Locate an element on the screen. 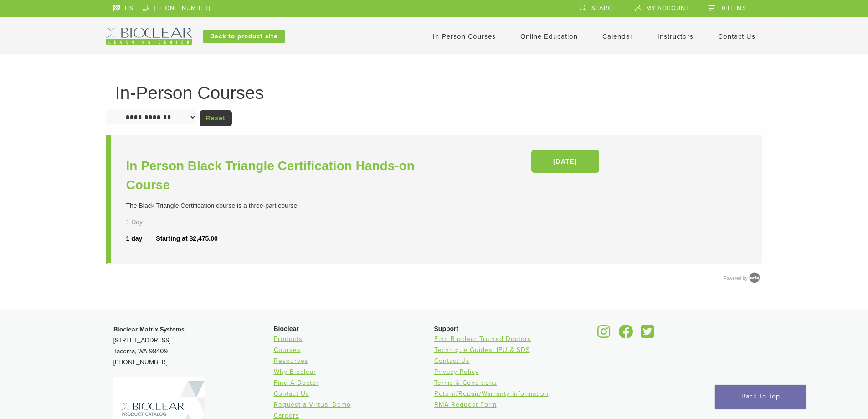 This screenshot has height=419, width=868. a: Courses is located at coordinates (287, 349).